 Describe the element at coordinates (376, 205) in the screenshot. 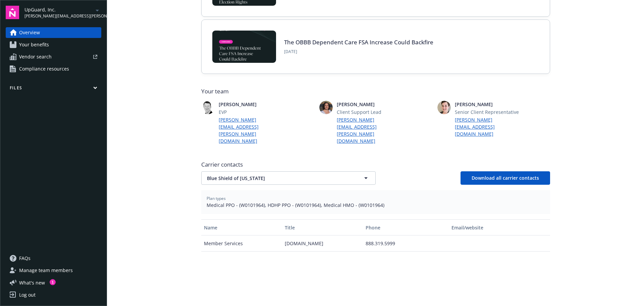

I see `span: Medical PPO - (W0101964), HDHP PPO - (W0101964), Medical HMO - (W0101964)` at that location.